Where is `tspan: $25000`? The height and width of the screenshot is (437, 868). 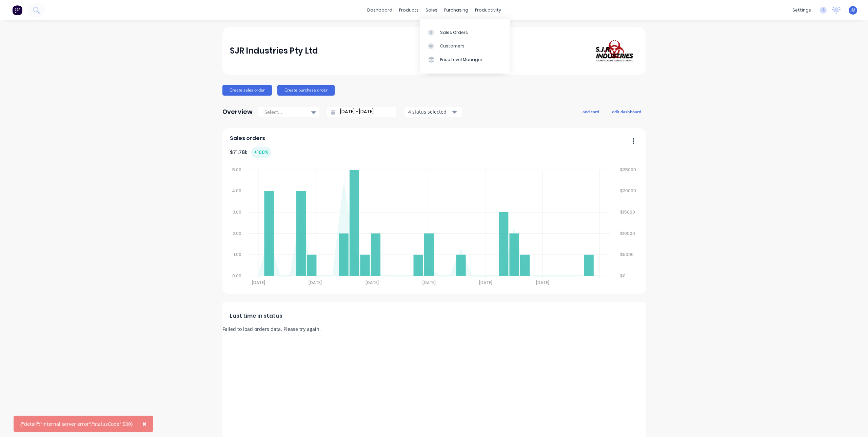 tspan: $25000 is located at coordinates (628, 169).